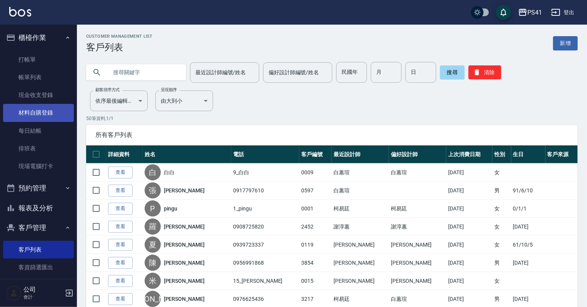 This screenshot has width=587, height=307. I want to click on button: 登出, so click(563, 12).